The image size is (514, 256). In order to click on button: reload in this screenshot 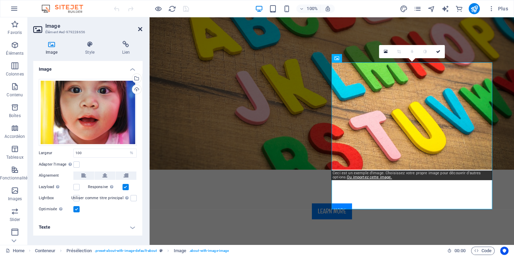, I will do `click(172, 9)`.